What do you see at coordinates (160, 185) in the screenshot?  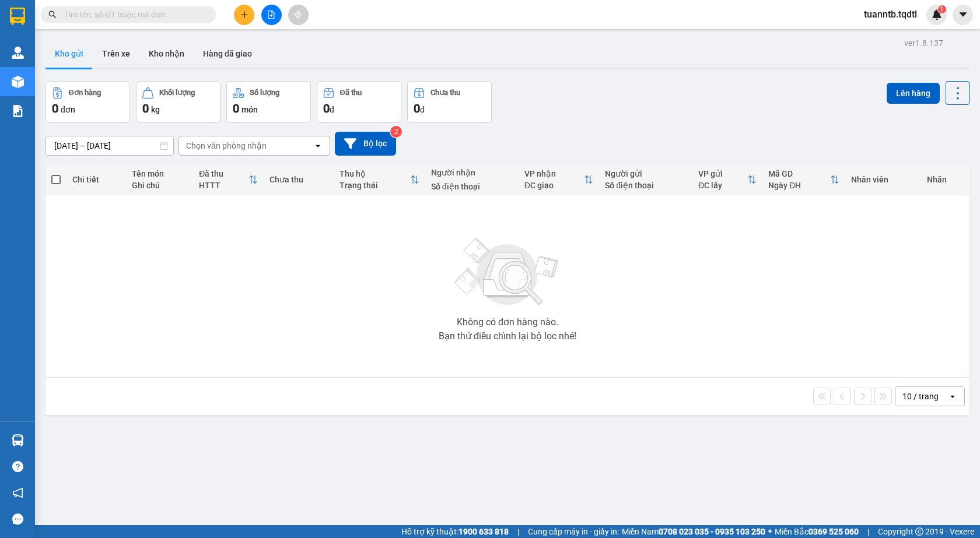 I see `div: Ghi chú` at bounding box center [160, 185].